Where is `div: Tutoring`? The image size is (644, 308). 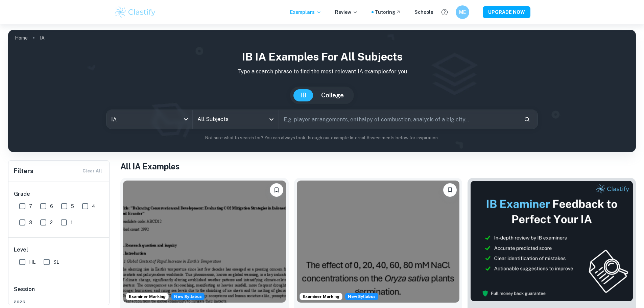
div: Tutoring is located at coordinates (388, 12).